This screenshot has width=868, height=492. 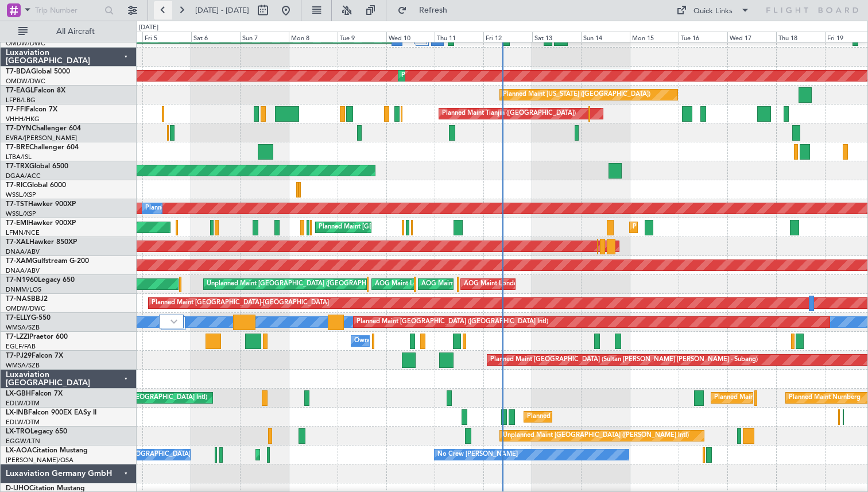 I want to click on button: All Aircraft, so click(x=68, y=31).